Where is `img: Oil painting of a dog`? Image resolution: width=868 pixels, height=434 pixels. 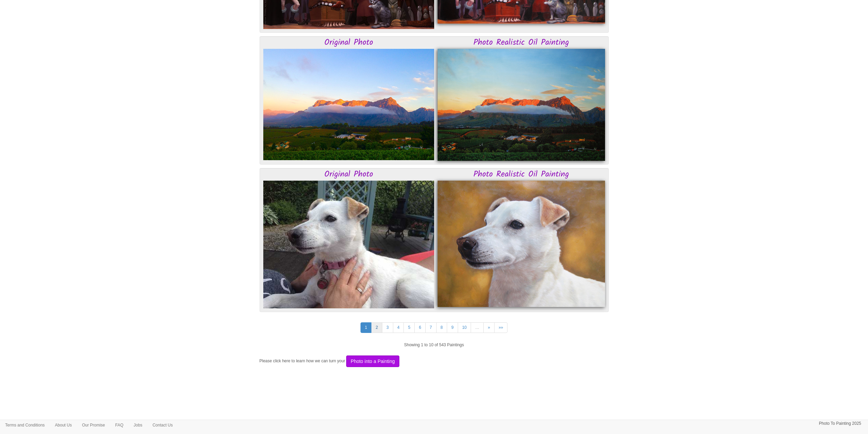
img: Oil painting of a dog is located at coordinates (521, 244).